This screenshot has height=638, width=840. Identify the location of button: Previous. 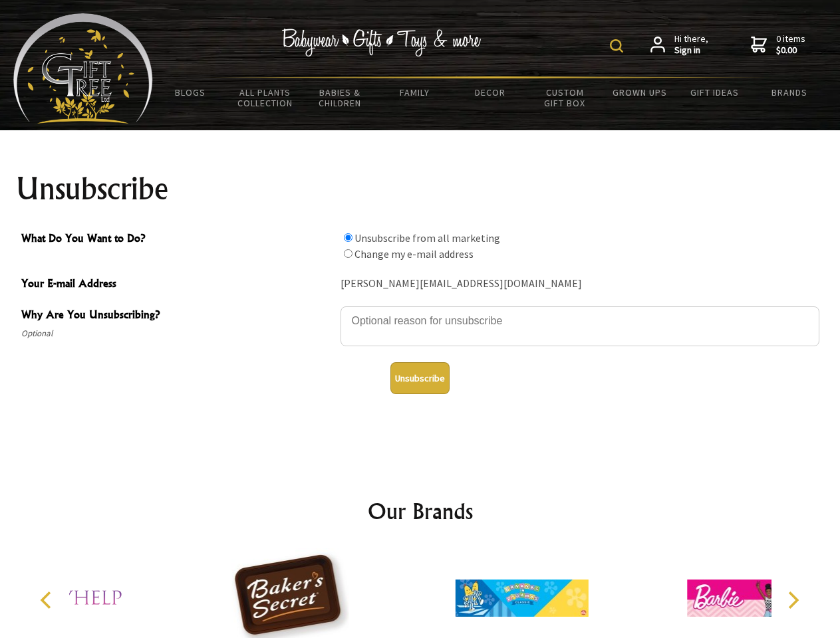
(48, 600).